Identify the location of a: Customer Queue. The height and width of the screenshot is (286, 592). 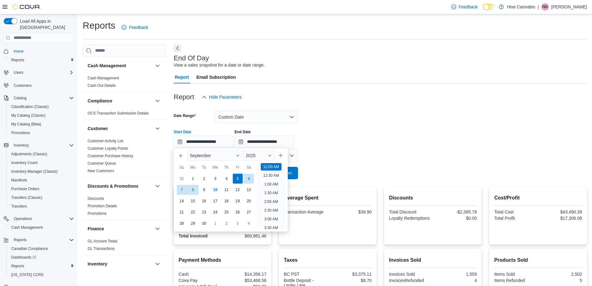
(102, 163).